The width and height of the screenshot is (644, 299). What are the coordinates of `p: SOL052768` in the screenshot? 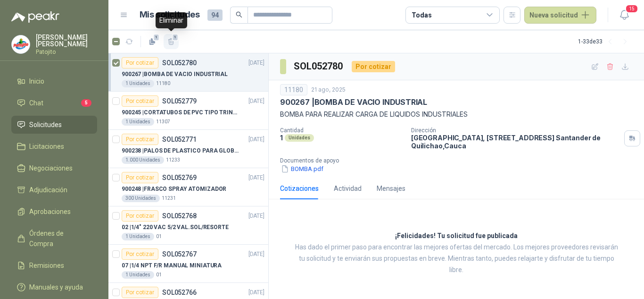 It's located at (179, 216).